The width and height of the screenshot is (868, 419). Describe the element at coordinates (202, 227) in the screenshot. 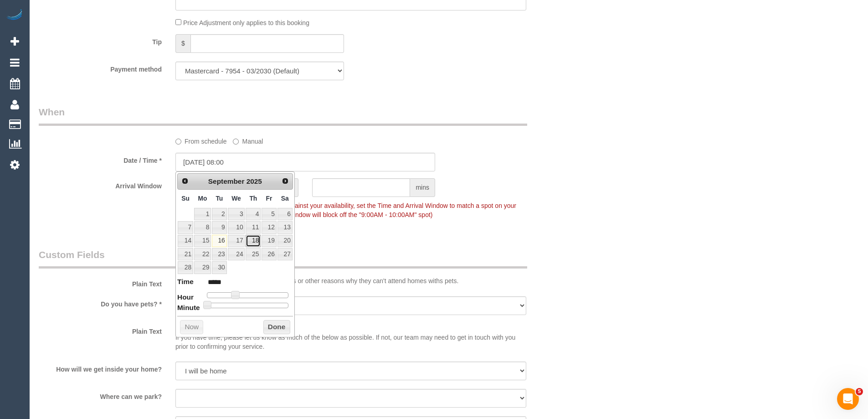

I see `a: 8` at that location.